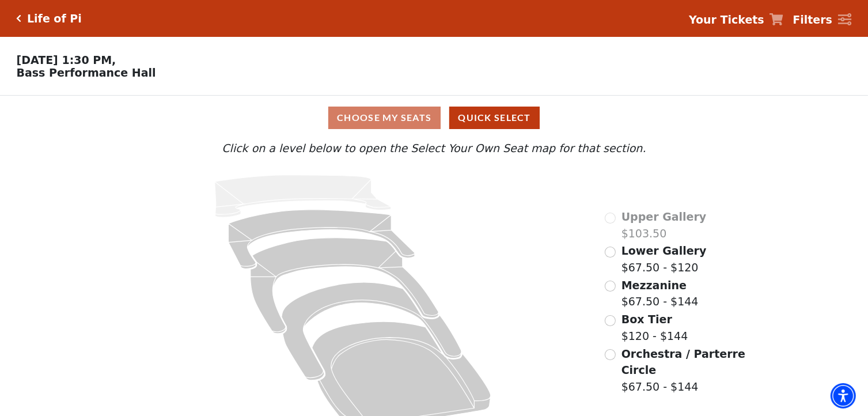 The width and height of the screenshot is (868, 416). Describe the element at coordinates (812, 19) in the screenshot. I see `strong: Filters` at that location.